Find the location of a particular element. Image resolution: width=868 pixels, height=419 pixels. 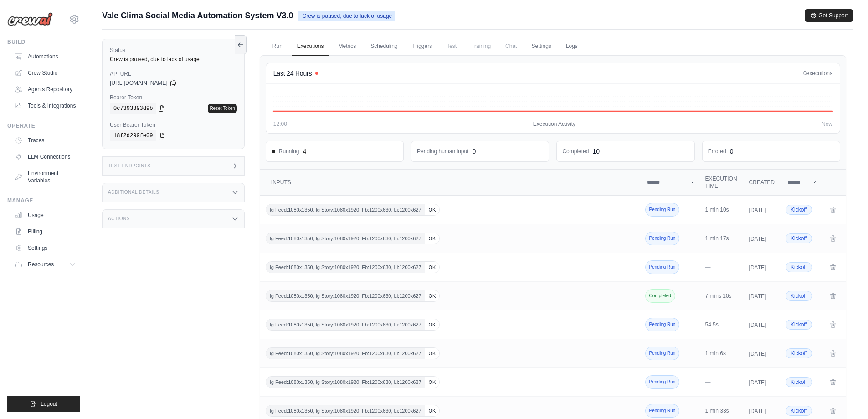

div: Operate is located at coordinates (43, 126).